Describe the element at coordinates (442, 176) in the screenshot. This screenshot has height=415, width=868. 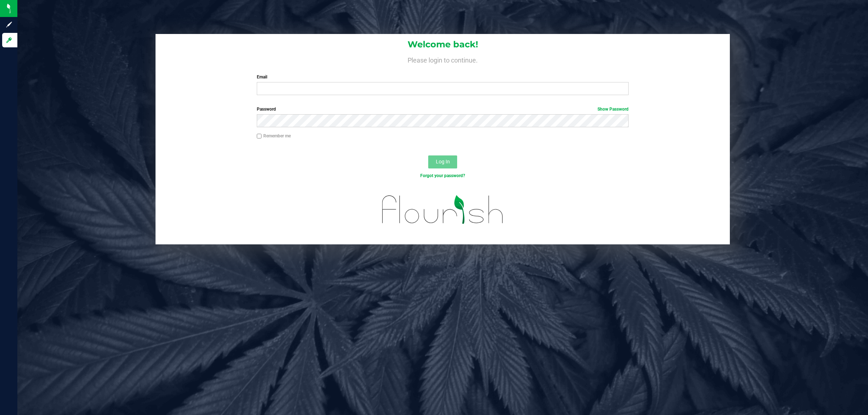
I see `a: Forgot your password?` at that location.